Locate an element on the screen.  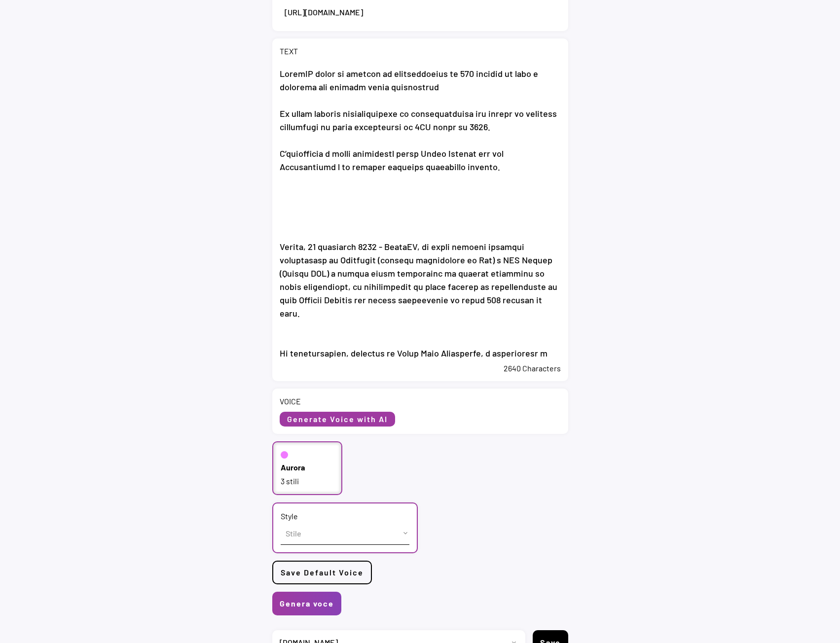
div: TEXT is located at coordinates (288, 52).